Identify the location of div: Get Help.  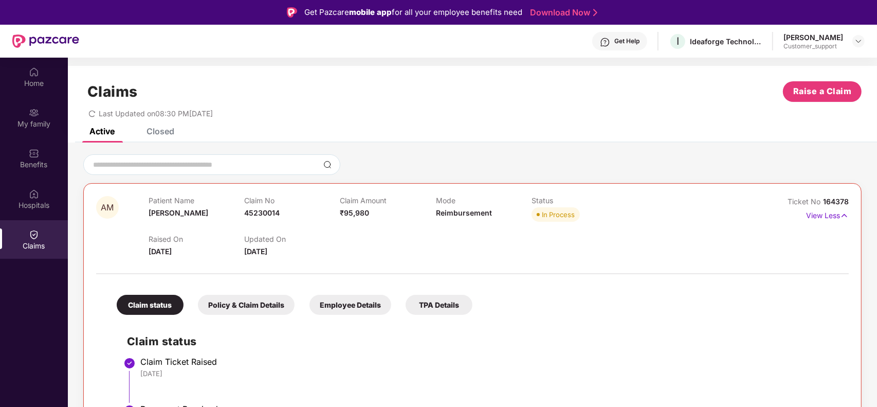
(627, 41).